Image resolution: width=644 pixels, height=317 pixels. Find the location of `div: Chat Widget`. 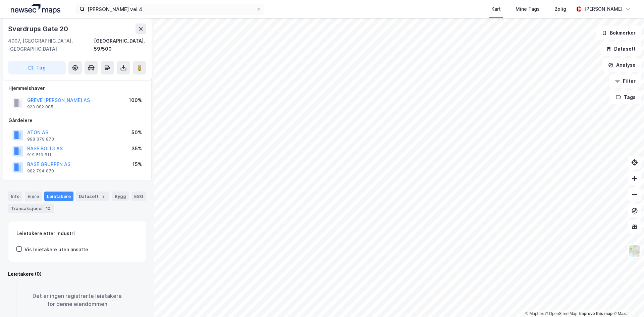

div: Chat Widget is located at coordinates (627, 301).